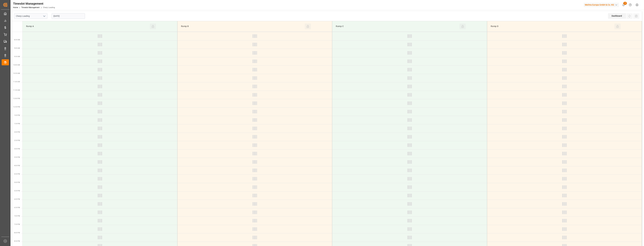  Describe the element at coordinates (44, 16) in the screenshot. I see `button: open menu` at that location.